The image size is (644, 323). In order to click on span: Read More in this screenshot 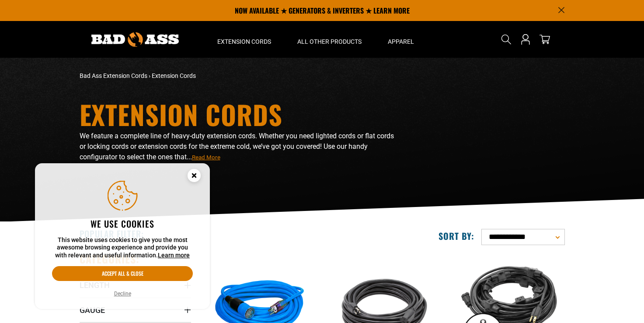, I will do `click(206, 157)`.